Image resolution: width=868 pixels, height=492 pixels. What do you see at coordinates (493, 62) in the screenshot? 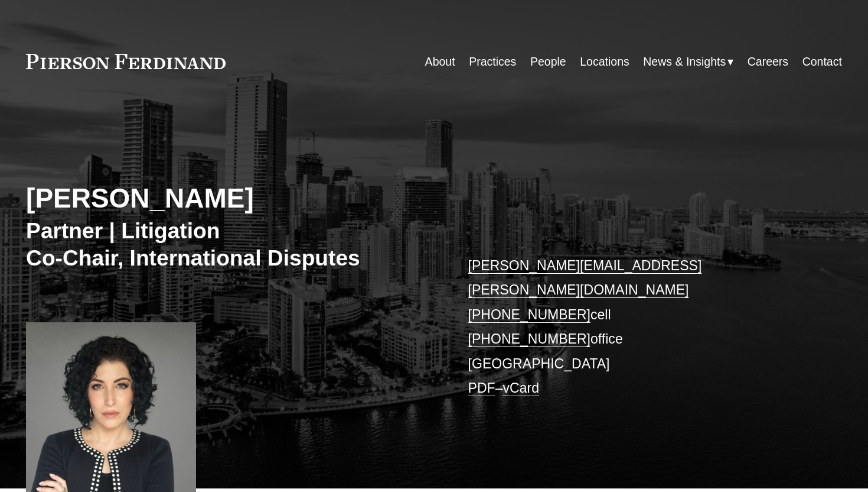
I see `a: Practices` at bounding box center [493, 62].